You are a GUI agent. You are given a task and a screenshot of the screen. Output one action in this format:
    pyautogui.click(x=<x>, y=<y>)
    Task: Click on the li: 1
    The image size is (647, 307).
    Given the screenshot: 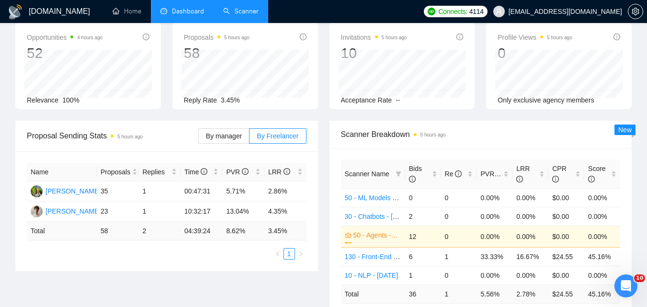 What is the action you would take?
    pyautogui.click(x=289, y=254)
    